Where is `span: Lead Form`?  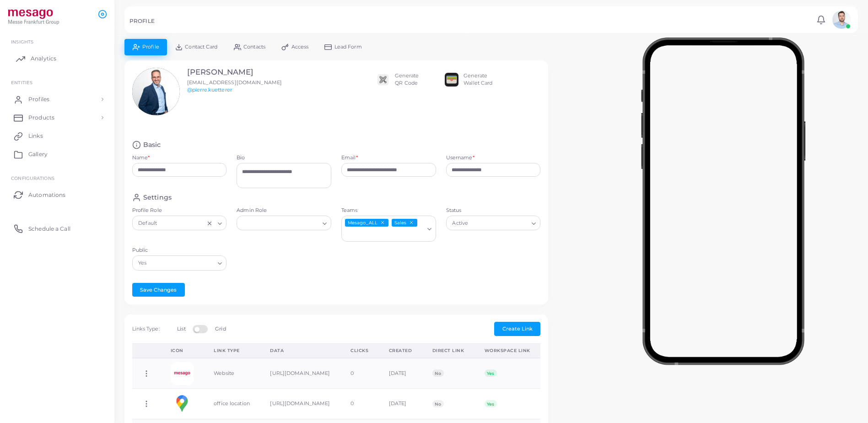 span: Lead Form is located at coordinates (349, 46).